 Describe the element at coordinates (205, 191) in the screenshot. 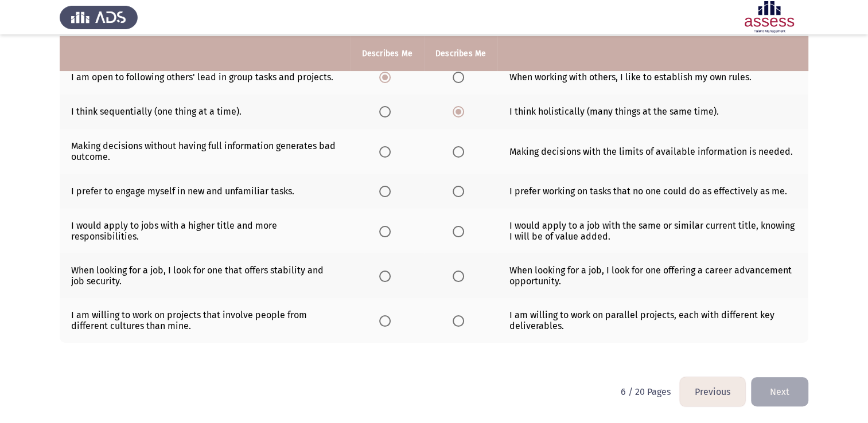

I see `td: I prefer to engage myself in new and unfamiliar tasks.` at that location.